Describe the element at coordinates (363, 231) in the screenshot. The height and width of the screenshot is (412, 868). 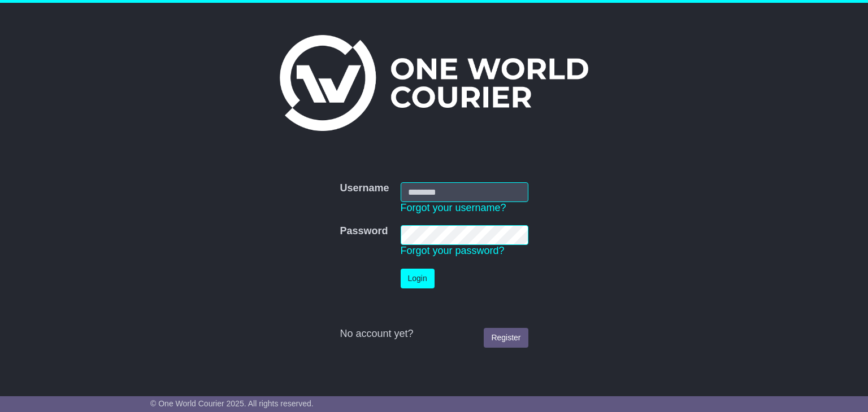
I see `label: Password` at that location.